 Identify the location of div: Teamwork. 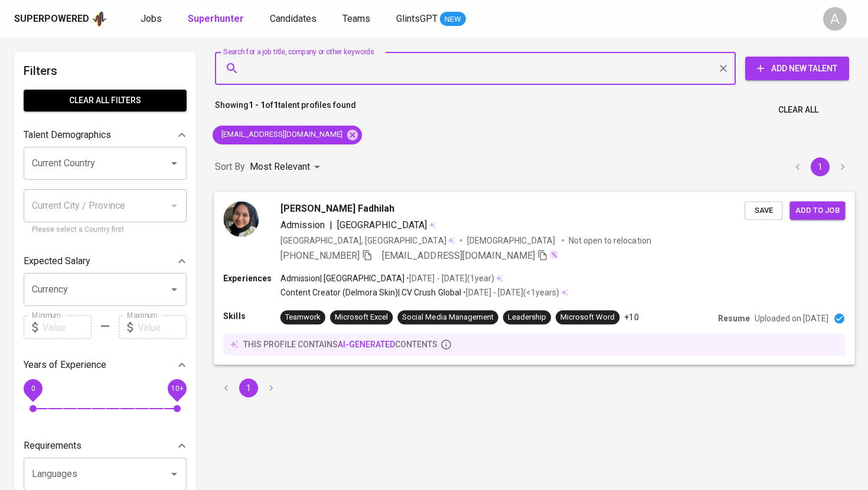
(303, 317).